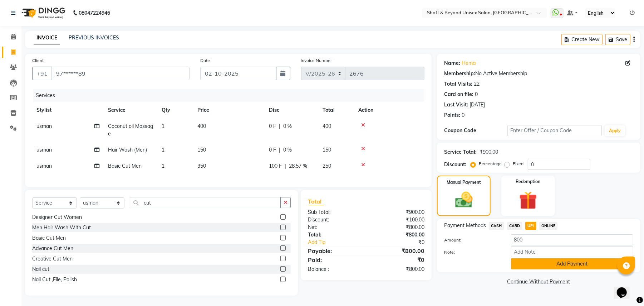 The height and width of the screenshot is (306, 644). I want to click on div: Nail Cut ,File, Polish, so click(54, 279).